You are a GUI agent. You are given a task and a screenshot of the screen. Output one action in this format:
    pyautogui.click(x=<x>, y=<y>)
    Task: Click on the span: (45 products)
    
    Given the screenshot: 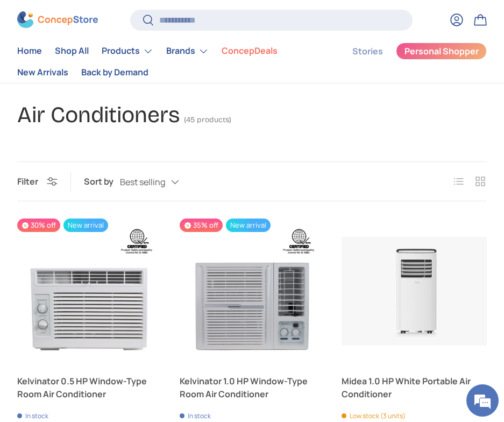 What is the action you would take?
    pyautogui.click(x=207, y=119)
    